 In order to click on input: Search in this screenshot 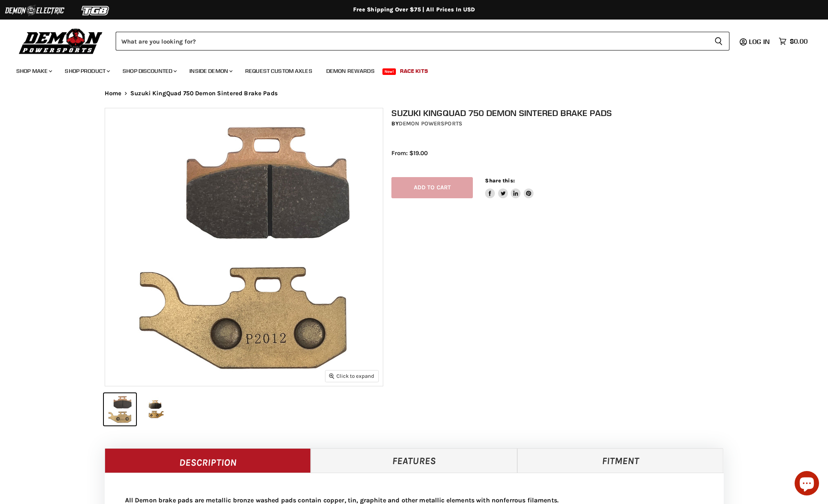, I will do `click(412, 41)`.